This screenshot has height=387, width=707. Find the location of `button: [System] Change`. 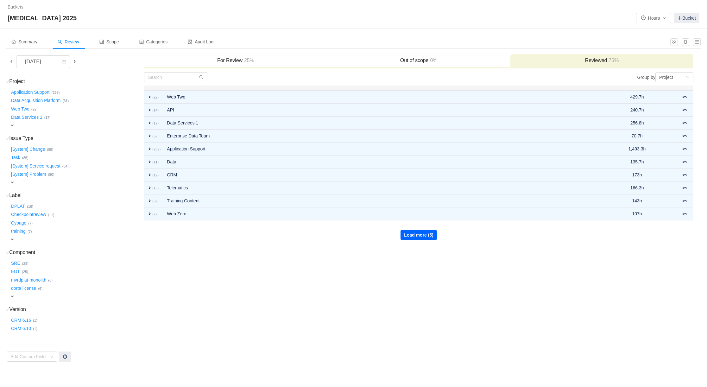

button: [System] Change is located at coordinates (28, 149).